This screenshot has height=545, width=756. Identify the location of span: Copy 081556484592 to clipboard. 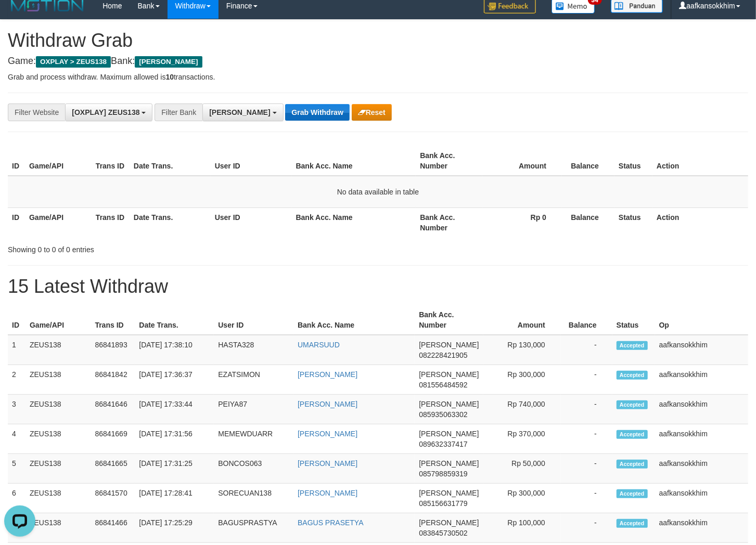
(443, 385).